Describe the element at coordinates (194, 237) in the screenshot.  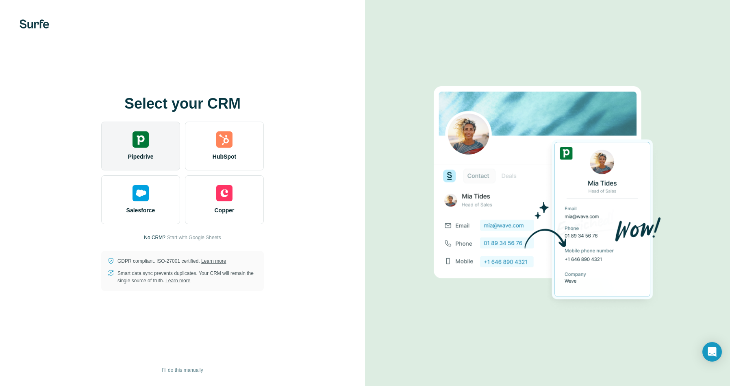
I see `button: Start with Google Sheets` at that location.